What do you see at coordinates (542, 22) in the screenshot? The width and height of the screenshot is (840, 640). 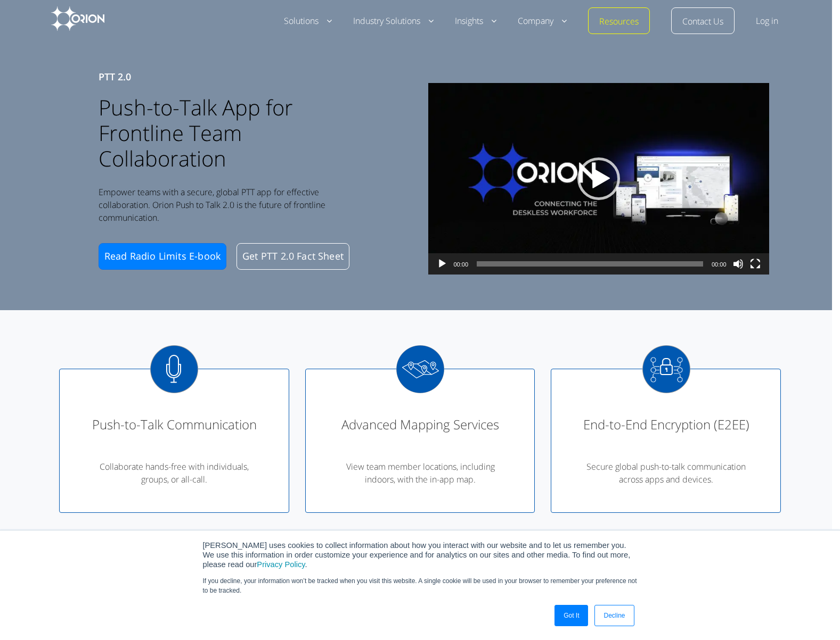 I see `a: Company` at bounding box center [542, 22].